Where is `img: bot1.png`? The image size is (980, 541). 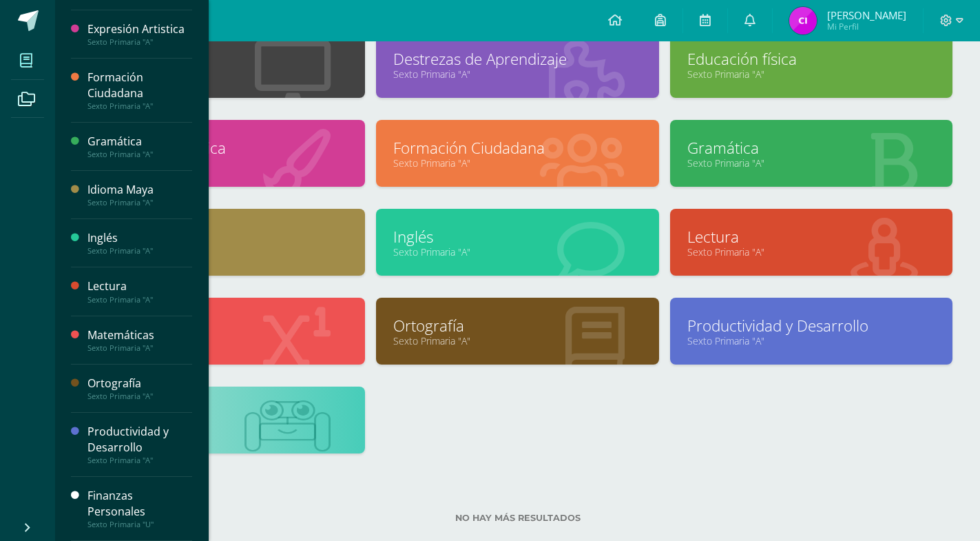
img: bot1.png is located at coordinates (287, 426).